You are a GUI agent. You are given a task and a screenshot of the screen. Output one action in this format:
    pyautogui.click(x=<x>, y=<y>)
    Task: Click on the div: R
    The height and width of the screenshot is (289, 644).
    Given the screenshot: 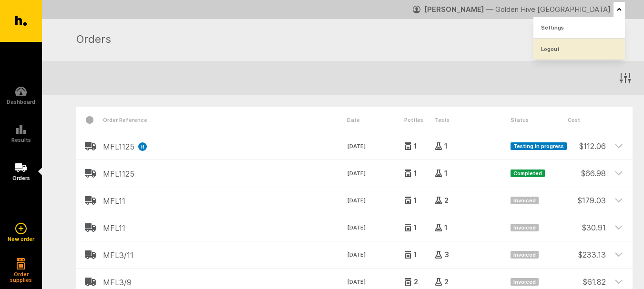 What is the action you would take?
    pyautogui.click(x=143, y=146)
    